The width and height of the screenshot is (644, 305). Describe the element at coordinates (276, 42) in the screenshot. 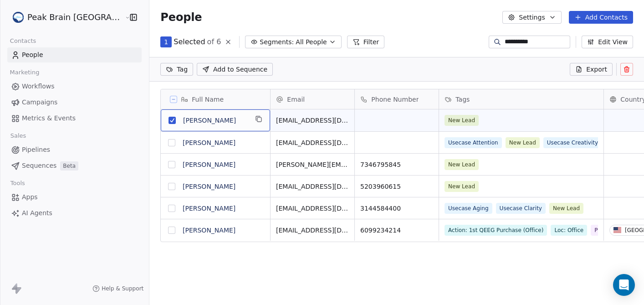

I see `span: Segments:` at that location.